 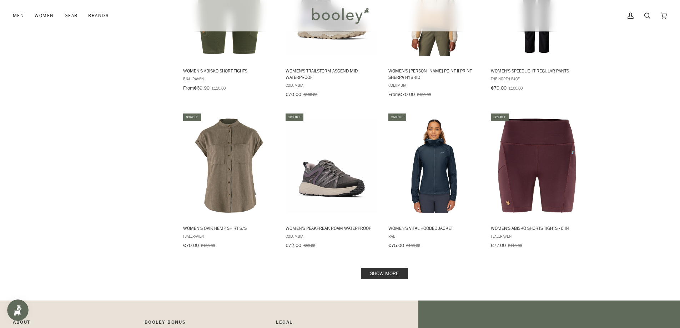 I want to click on img: Fjallraven Women's Ovik Hemp Shirt S/S Suede Brown - Booley Galway, so click(x=229, y=166).